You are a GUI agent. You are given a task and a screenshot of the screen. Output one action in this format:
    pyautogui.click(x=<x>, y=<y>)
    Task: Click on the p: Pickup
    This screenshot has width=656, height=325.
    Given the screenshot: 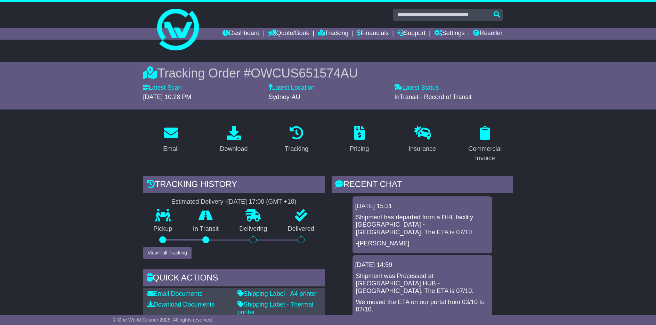 What is the action you would take?
    pyautogui.click(x=163, y=229)
    